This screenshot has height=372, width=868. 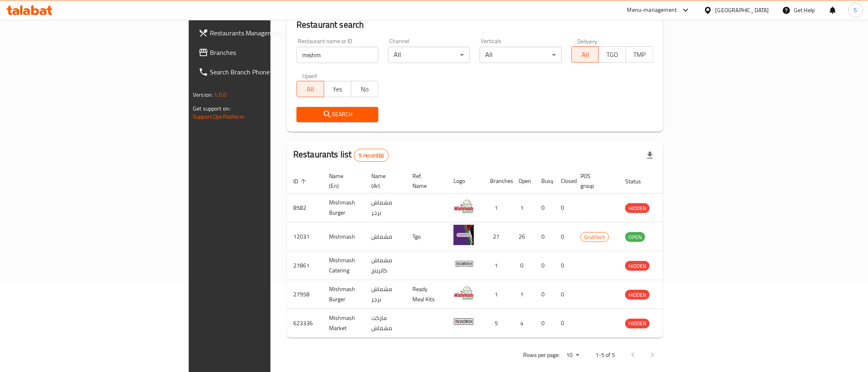 I want to click on span: Get support on:, so click(x=212, y=109).